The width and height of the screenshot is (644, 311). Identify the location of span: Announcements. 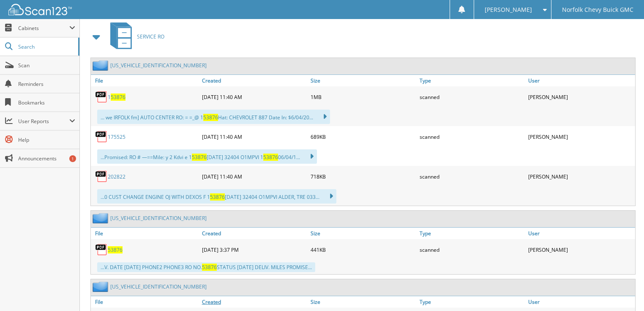
(47, 158).